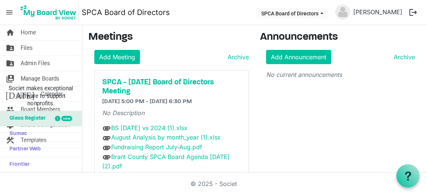 The image size is (427, 195). I want to click on button: SPCA Board of Directors dropdownbutton, so click(292, 13).